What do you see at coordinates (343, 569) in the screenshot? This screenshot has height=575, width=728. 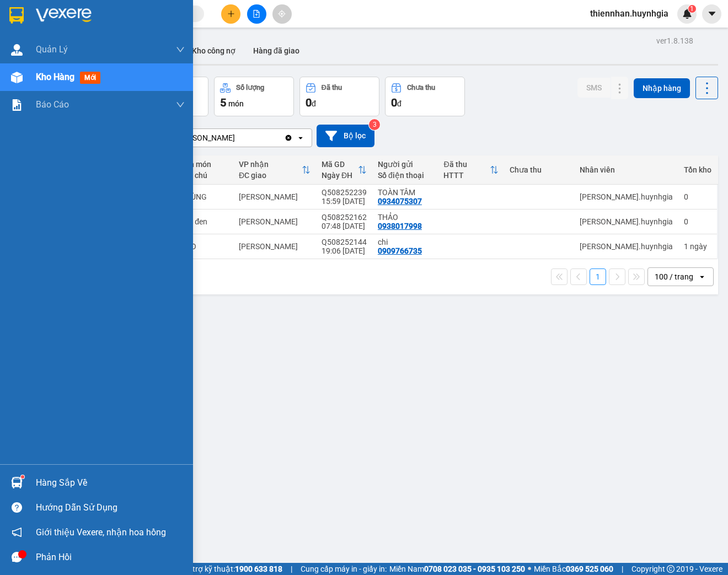 I see `span: Cung cấp máy in - giấy in:` at bounding box center [343, 569].